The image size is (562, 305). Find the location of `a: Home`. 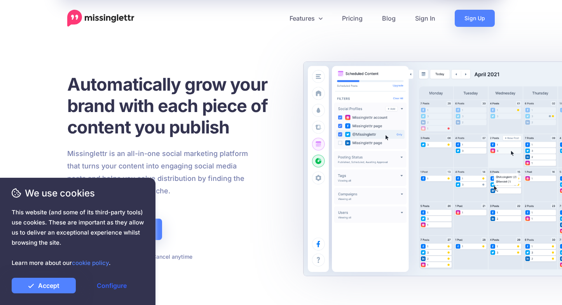

a: Home is located at coordinates (101, 18).